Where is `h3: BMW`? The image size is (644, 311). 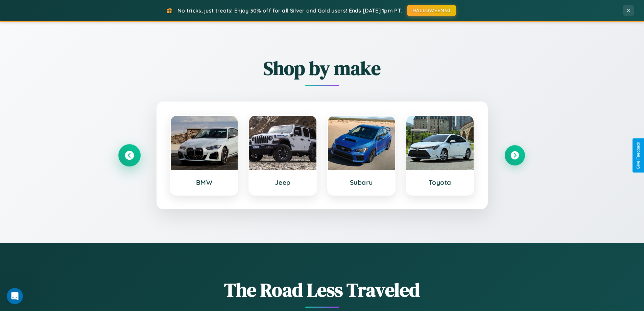 h3: BMW is located at coordinates (204, 183).